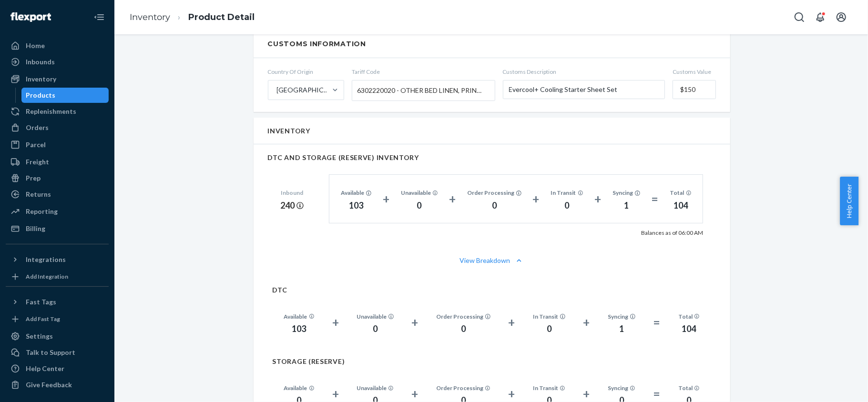  Describe the element at coordinates (41, 79) in the screenshot. I see `div: Inventory` at that location.